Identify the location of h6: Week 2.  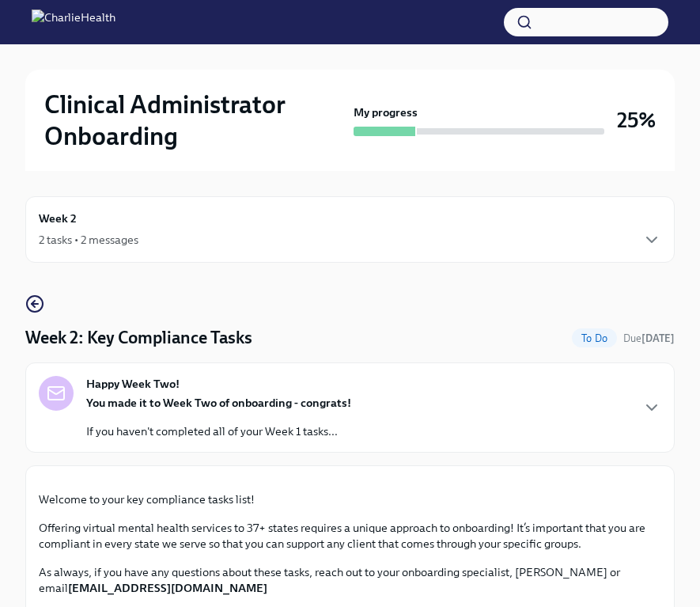
(58, 218).